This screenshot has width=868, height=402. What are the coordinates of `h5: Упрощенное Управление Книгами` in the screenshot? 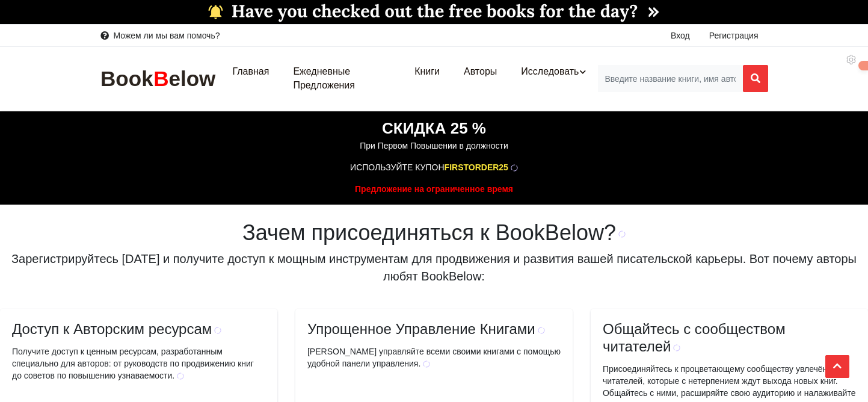 It's located at (434, 329).